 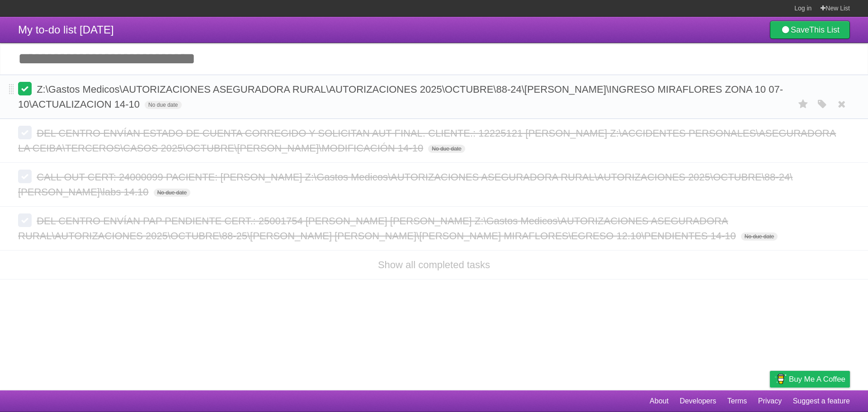 I want to click on a: About, so click(x=659, y=401).